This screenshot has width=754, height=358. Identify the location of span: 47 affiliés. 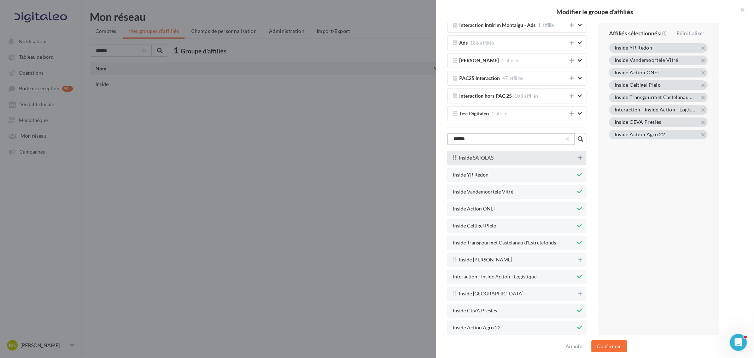
(513, 78).